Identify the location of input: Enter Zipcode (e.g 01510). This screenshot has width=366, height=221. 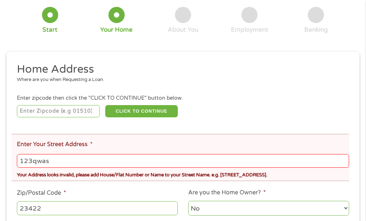
(58, 111).